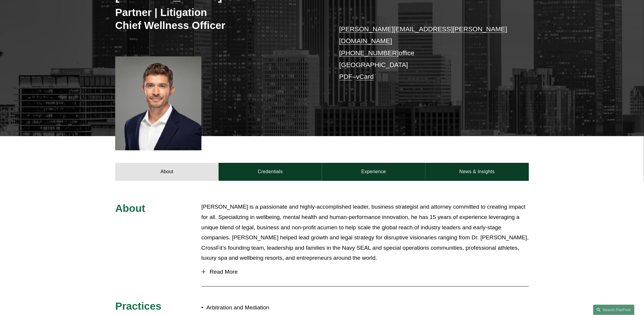 This screenshot has width=644, height=315. What do you see at coordinates (365, 77) in the screenshot?
I see `a: vCard` at bounding box center [365, 77].